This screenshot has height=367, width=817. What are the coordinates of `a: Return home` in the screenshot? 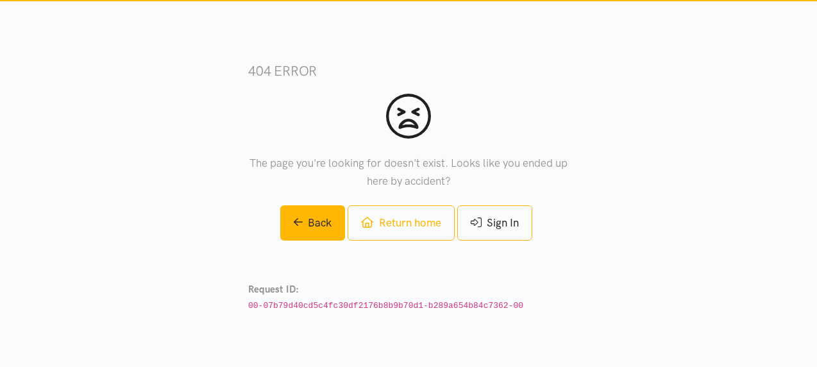 It's located at (401, 222).